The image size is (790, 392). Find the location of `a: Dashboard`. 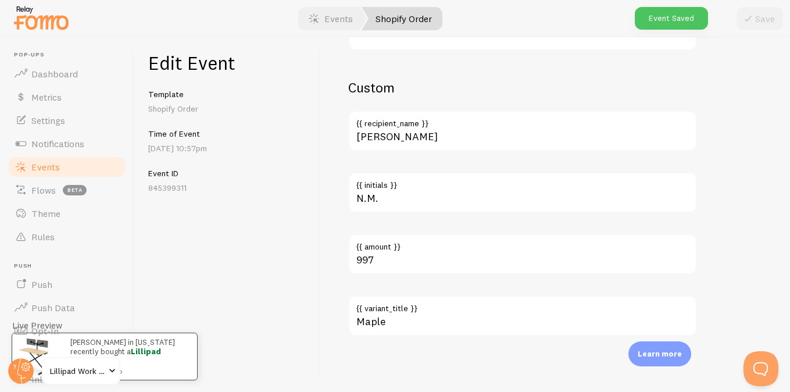

a: Dashboard is located at coordinates (67, 74).